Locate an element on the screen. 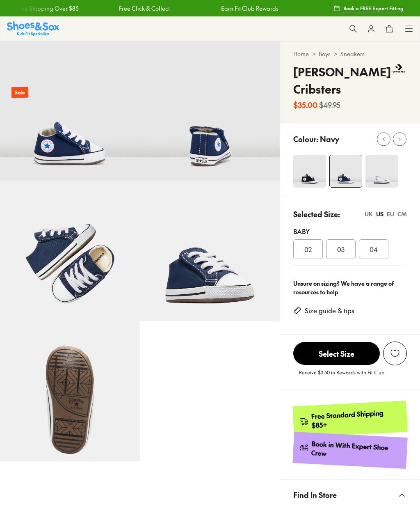 Image resolution: width=420 pixels, height=509 pixels. a: Free Standard Shipping $85+ is located at coordinates (350, 419).